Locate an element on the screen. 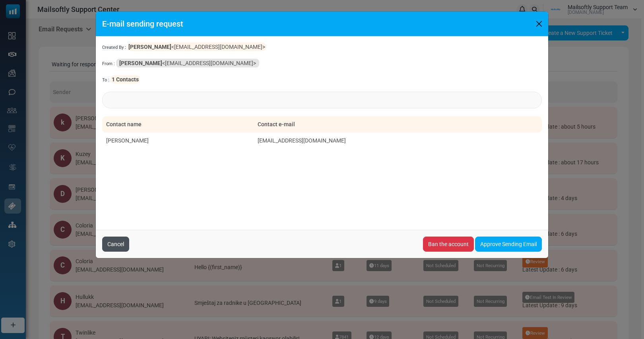 This screenshot has height=339, width=644. button: Close is located at coordinates (539, 24).